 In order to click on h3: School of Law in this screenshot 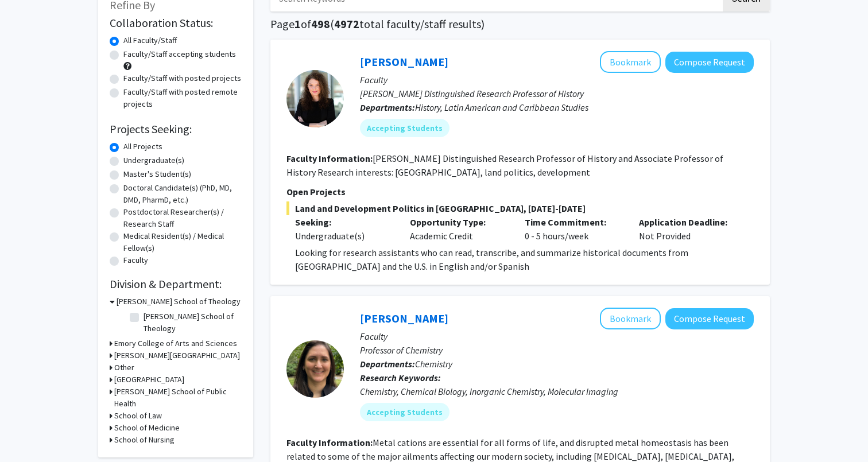, I will do `click(138, 415)`.